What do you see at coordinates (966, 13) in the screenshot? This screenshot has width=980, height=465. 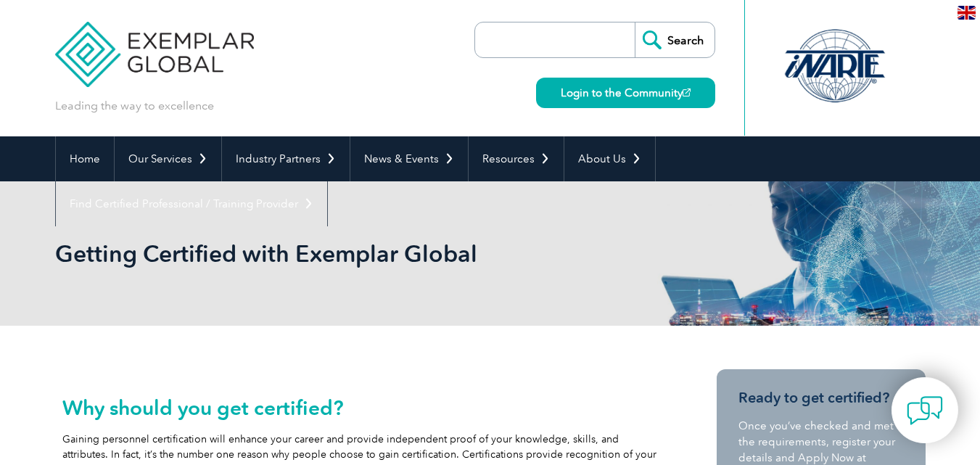 I see `img: en` at bounding box center [966, 13].